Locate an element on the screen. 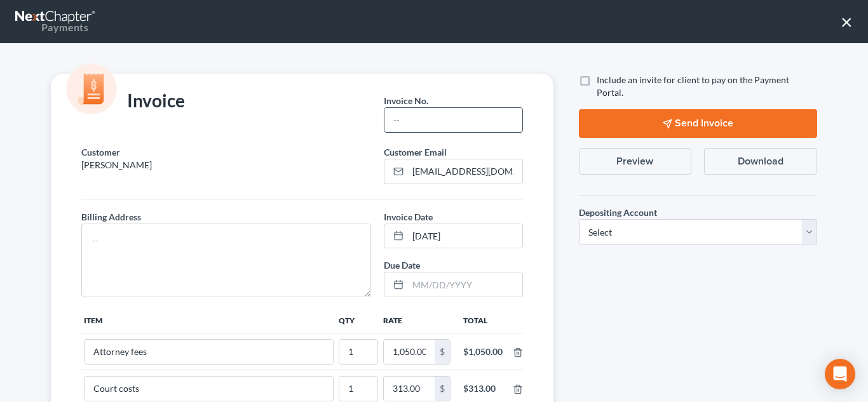 This screenshot has height=402, width=868. div: $1,050.00 is located at coordinates (483, 352).